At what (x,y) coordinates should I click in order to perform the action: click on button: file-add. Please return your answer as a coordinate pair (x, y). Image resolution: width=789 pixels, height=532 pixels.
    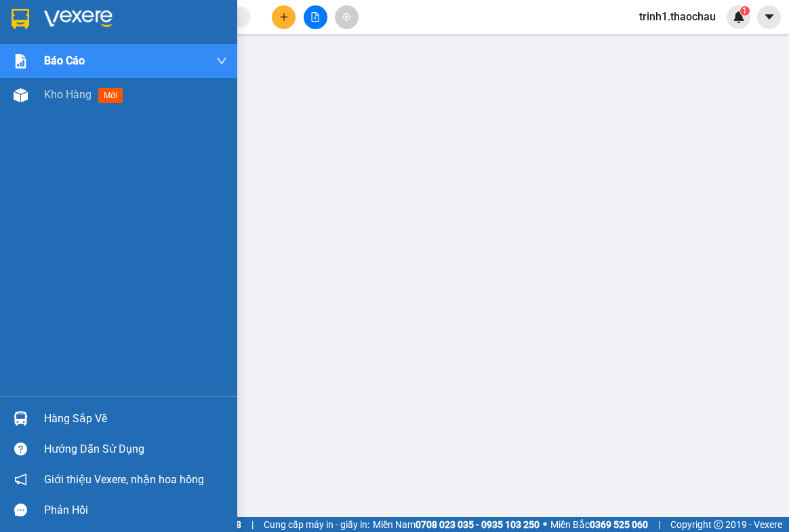
    Looking at the image, I should click on (315, 17).